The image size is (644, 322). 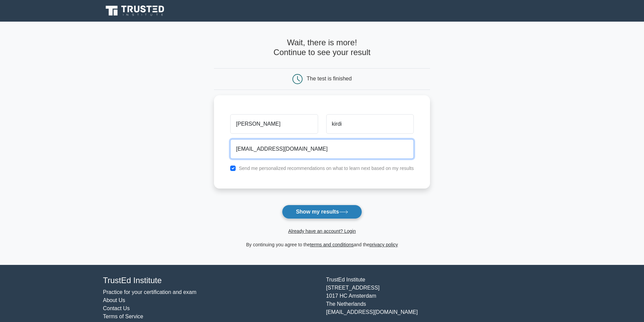 What do you see at coordinates (150, 292) in the screenshot?
I see `a: Practice for your certification and exam` at bounding box center [150, 292].